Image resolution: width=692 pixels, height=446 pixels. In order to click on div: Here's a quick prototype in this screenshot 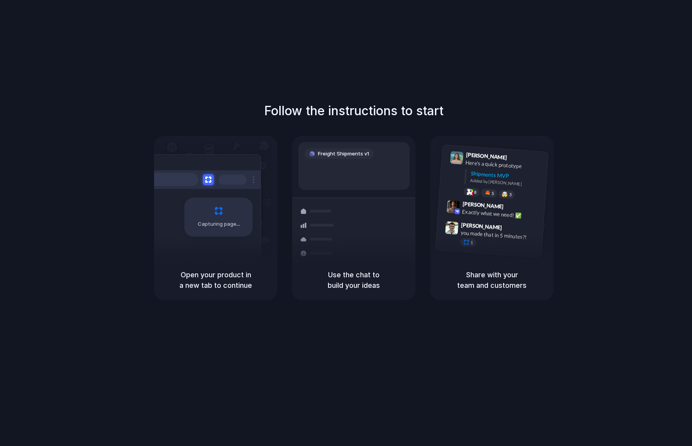, I will do `click(504, 165)`.